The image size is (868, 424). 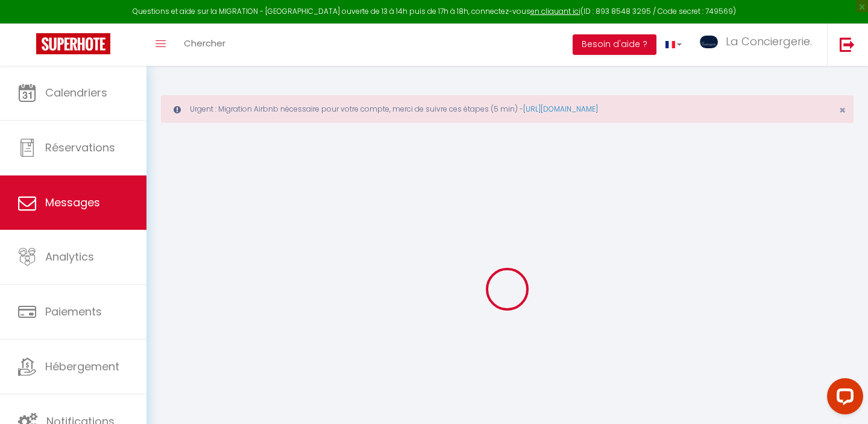 I want to click on div: Urgent : Migration Airbnb nécessaire pour votre compte, merci de suivre ces étapes (5 min) -, so click(x=507, y=110).